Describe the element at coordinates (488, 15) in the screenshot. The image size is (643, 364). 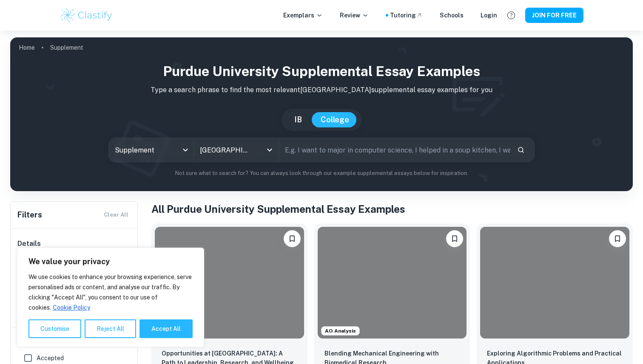
I see `a: Login` at that location.